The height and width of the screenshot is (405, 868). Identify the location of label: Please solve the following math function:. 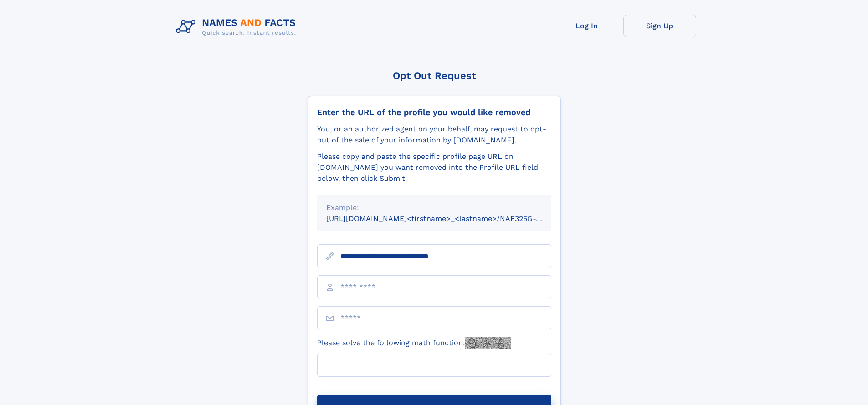
(414, 343).